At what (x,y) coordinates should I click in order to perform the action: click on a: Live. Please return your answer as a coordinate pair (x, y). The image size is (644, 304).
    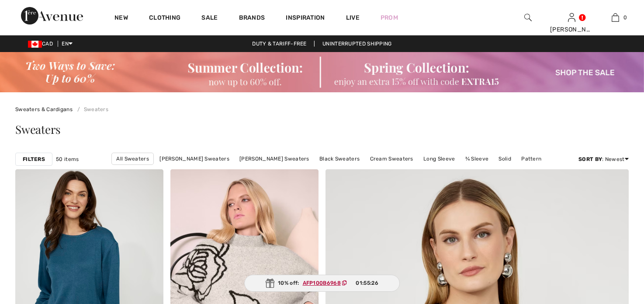
    Looking at the image, I should click on (353, 17).